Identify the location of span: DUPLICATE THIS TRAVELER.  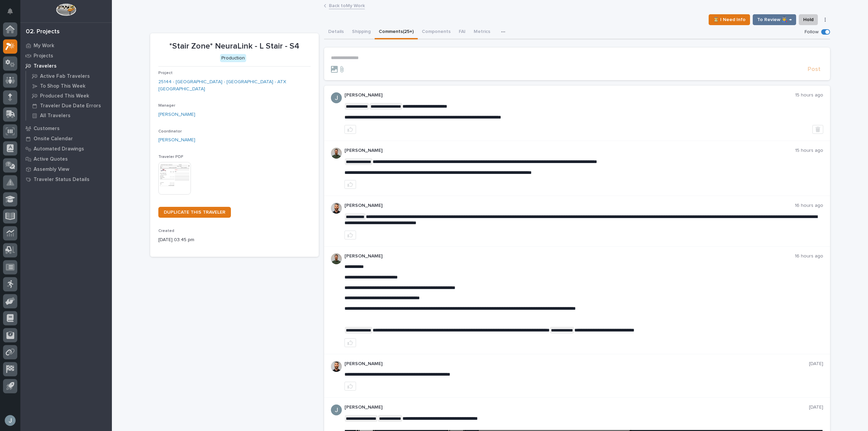
(195, 212).